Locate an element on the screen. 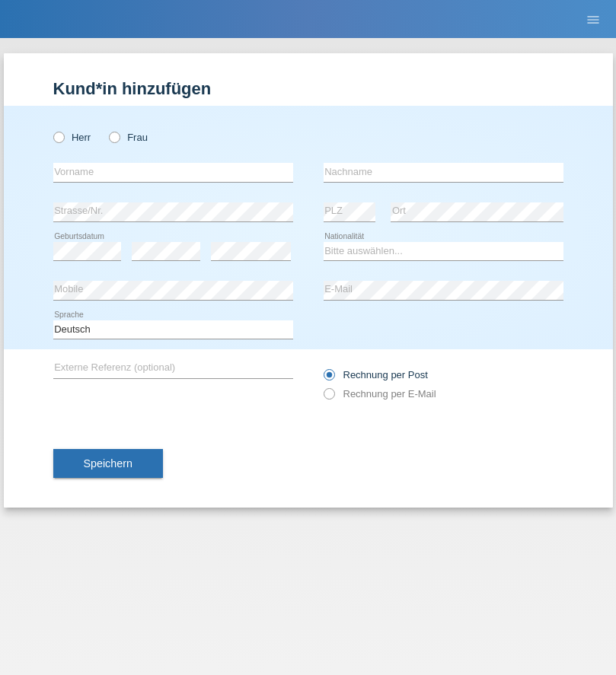 The width and height of the screenshot is (616, 675). span: Speichern is located at coordinates (108, 464).